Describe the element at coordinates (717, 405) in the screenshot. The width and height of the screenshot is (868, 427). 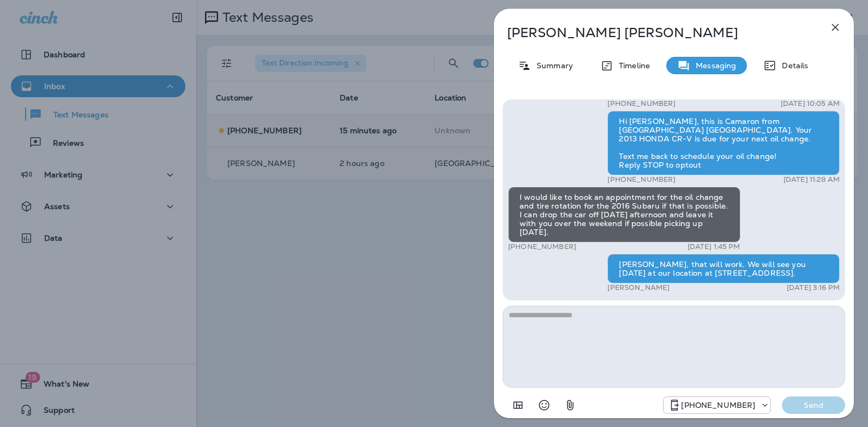
I see `div: +1 (984) 409-9300` at that location.